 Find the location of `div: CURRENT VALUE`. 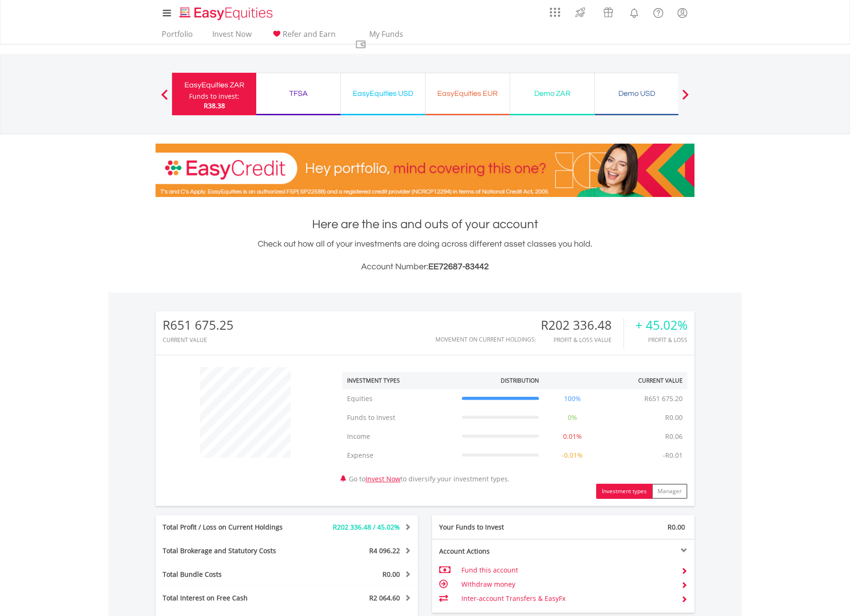

div: CURRENT VALUE is located at coordinates (198, 340).